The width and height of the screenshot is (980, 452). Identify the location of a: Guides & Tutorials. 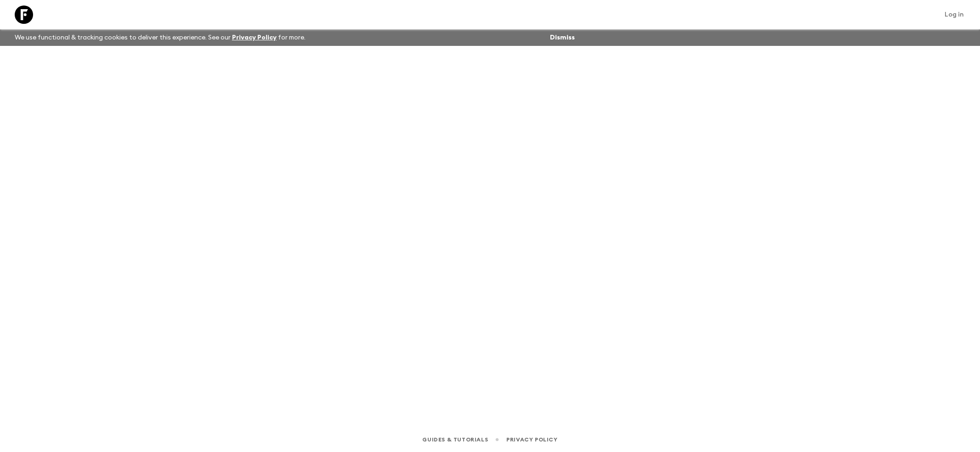
(455, 440).